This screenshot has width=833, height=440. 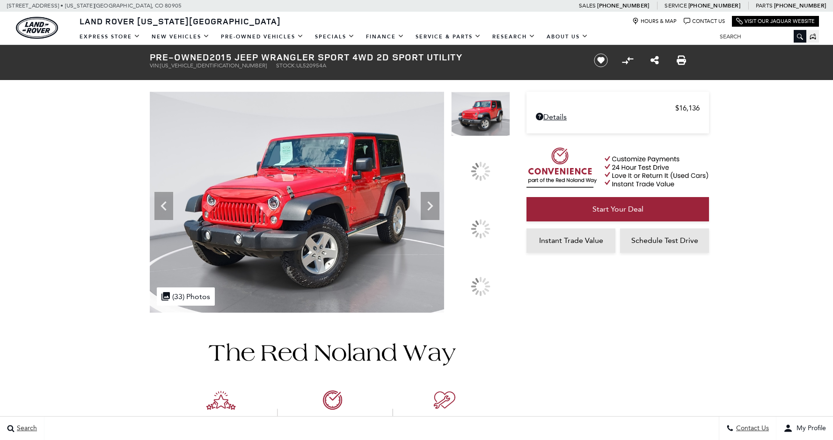 What do you see at coordinates (311, 66) in the screenshot?
I see `span: UL520954A` at bounding box center [311, 66].